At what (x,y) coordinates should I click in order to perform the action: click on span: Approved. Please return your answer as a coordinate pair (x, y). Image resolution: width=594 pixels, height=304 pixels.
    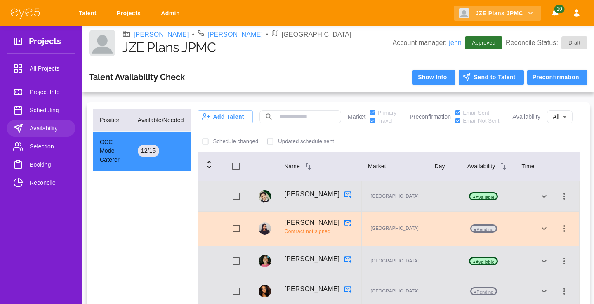
    Looking at the image, I should click on (483, 43).